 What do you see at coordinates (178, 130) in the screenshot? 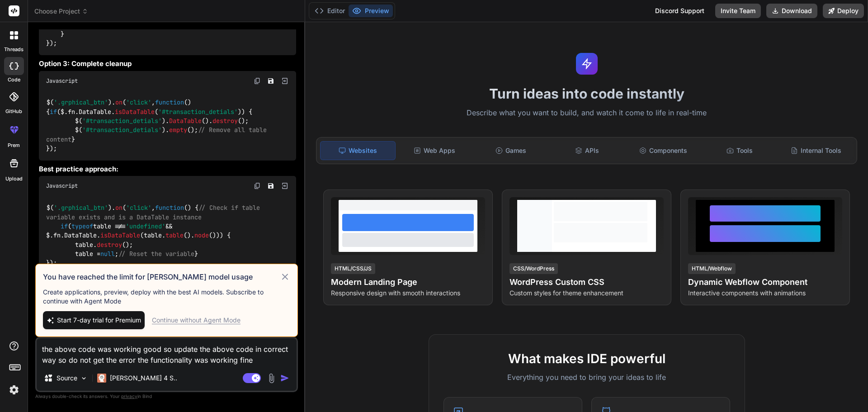
I see `span: empty` at bounding box center [178, 130].